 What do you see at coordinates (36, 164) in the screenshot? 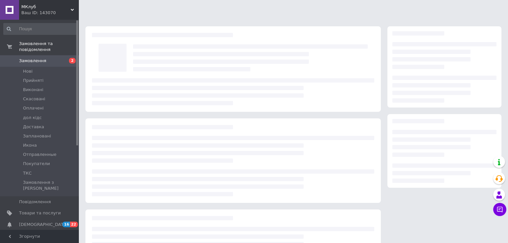
I see `span: Покупатели` at bounding box center [36, 164].